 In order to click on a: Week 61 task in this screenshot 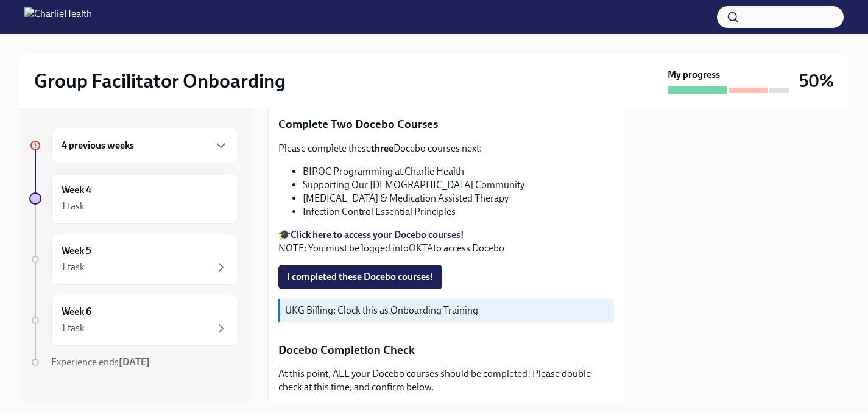, I will do `click(134, 320)`.